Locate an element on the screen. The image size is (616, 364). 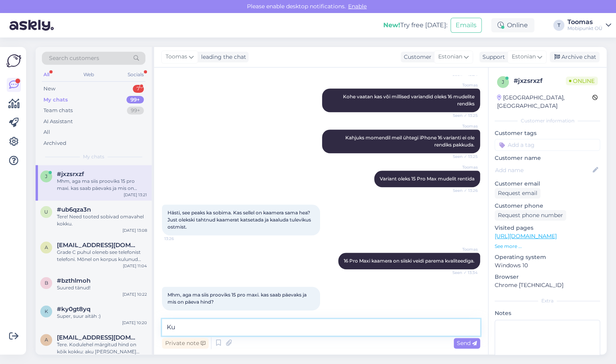
div: Tere! Need tooted sobivad omavahel kokku. is located at coordinates (102, 221).